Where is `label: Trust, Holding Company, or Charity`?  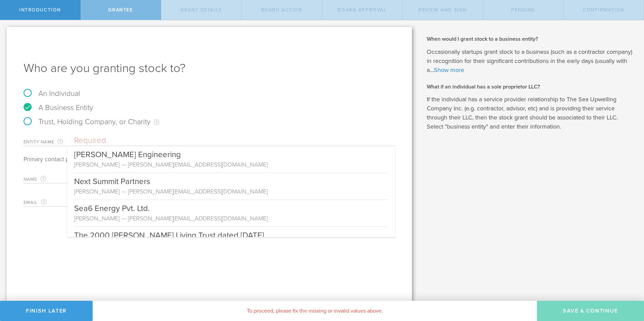 label: Trust, Holding Company, or Charity is located at coordinates (91, 122).